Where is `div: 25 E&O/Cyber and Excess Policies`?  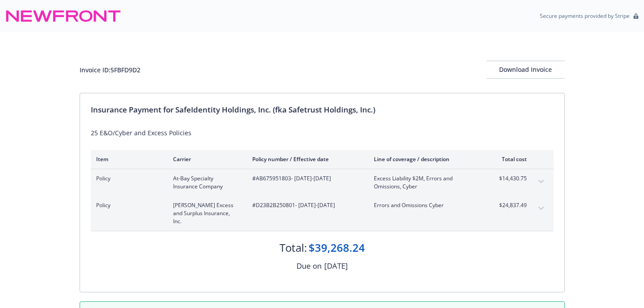 div: 25 E&O/Cyber and Excess Policies is located at coordinates (322, 133).